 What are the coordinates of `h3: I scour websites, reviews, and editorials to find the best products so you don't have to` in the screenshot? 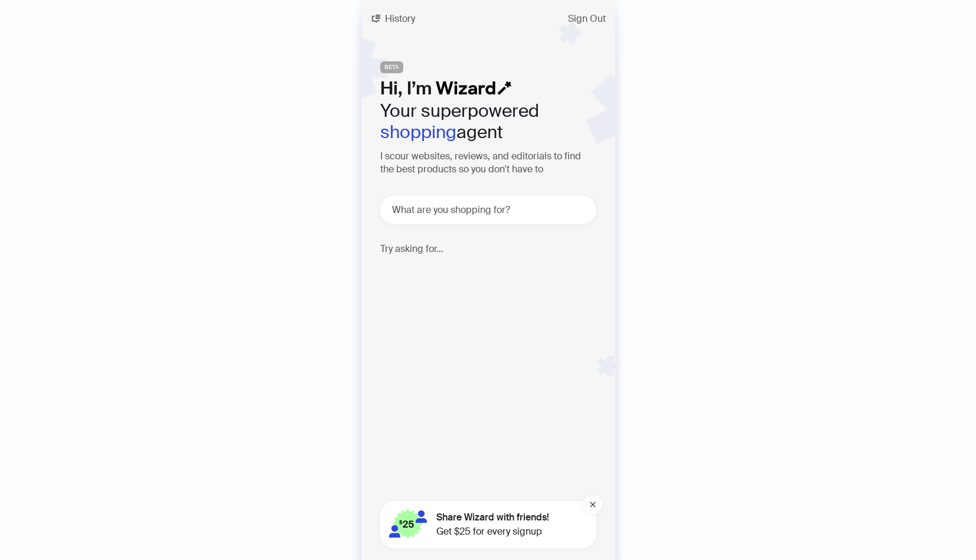 It's located at (488, 163).